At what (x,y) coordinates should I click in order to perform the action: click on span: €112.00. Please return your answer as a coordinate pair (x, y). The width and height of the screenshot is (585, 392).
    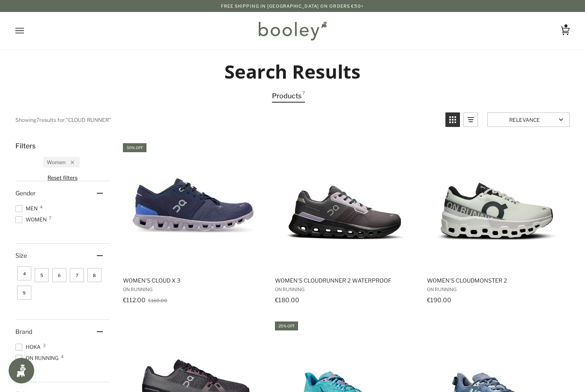
    Looking at the image, I should click on (134, 300).